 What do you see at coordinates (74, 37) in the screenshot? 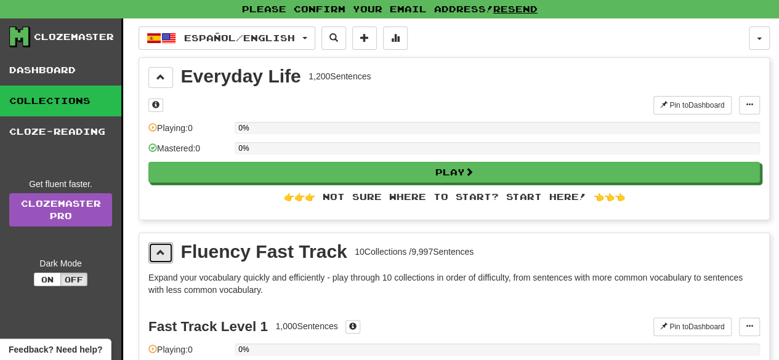
I see `div: Clozemaster` at bounding box center [74, 37].